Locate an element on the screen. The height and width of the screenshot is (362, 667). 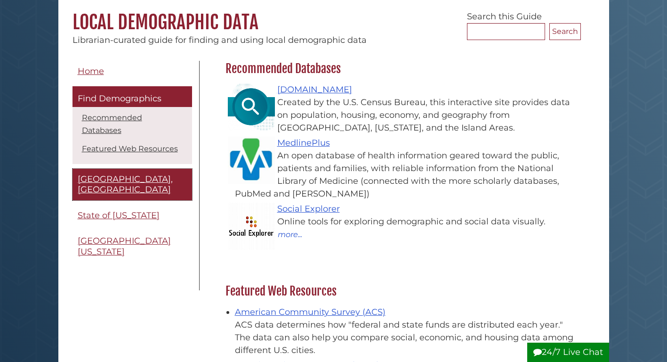
span: Home is located at coordinates (91, 71).